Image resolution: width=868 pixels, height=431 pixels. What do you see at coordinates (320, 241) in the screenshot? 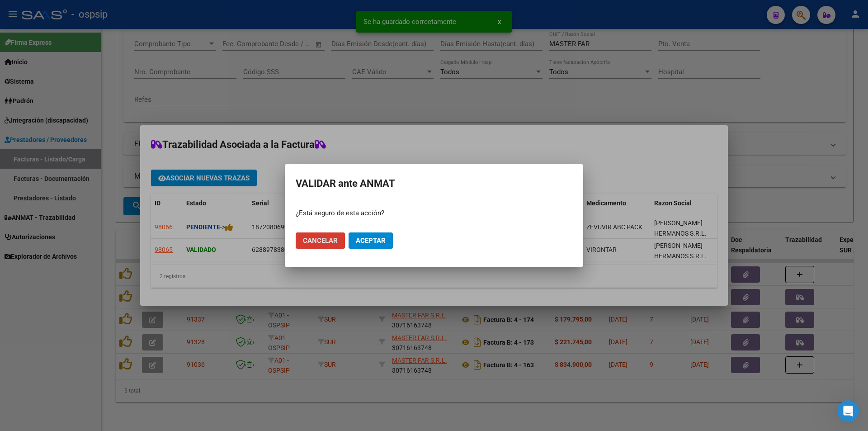
I see `button: Cancelar` at bounding box center [320, 241].